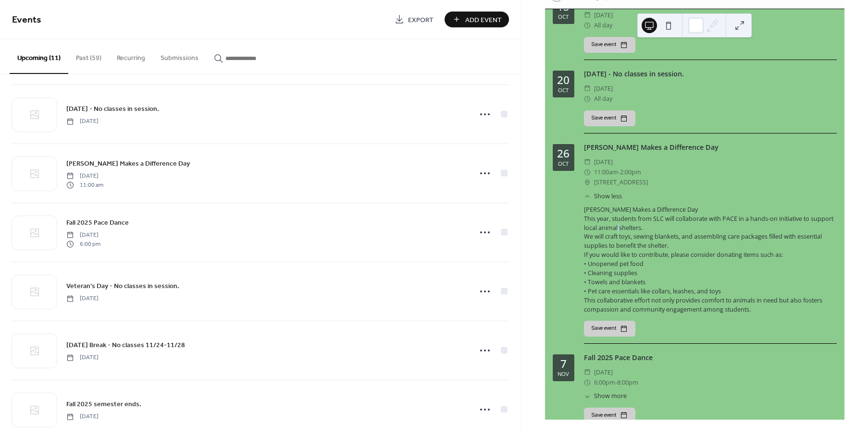  Describe the element at coordinates (610, 396) in the screenshot. I see `span: Show more` at that location.